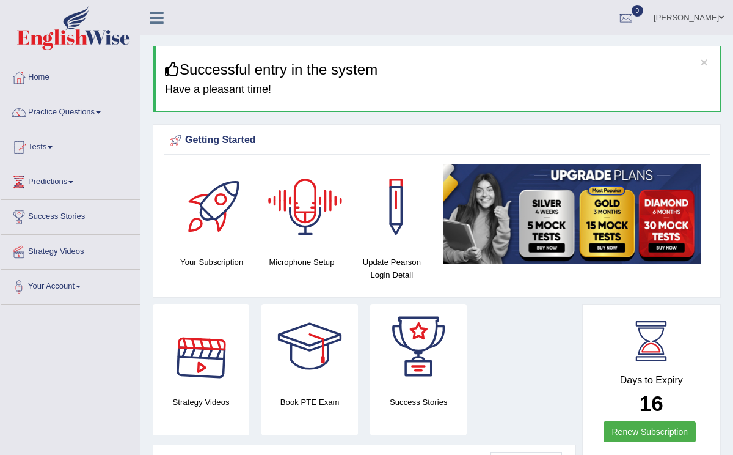 The width and height of the screenshot is (733, 455). I want to click on img: small5.jpg, so click(572, 213).